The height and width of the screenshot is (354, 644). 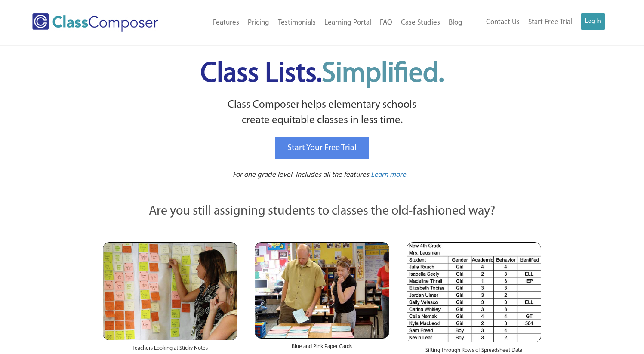 What do you see at coordinates (503, 22) in the screenshot?
I see `a: Contact Us` at bounding box center [503, 22].